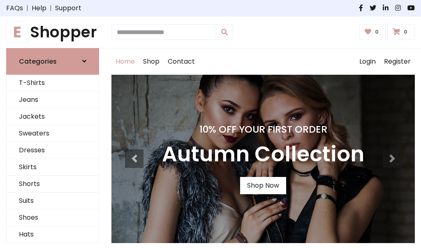 Image resolution: width=421 pixels, height=248 pixels. I want to click on a: Categories, so click(53, 61).